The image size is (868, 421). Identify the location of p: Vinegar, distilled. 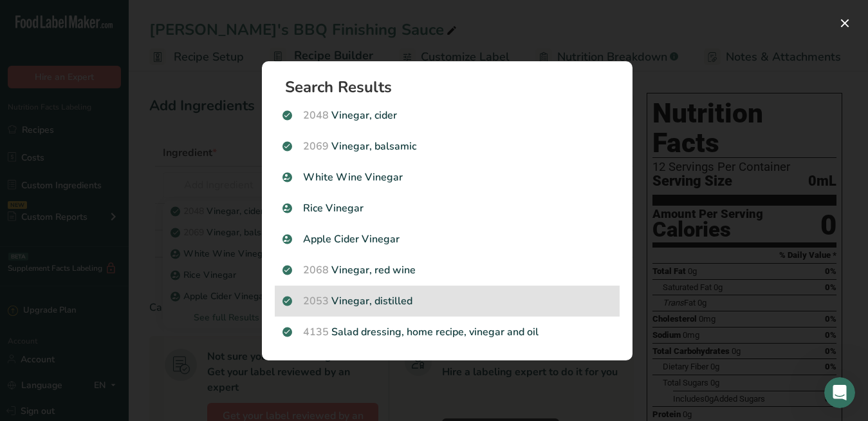
(447, 300).